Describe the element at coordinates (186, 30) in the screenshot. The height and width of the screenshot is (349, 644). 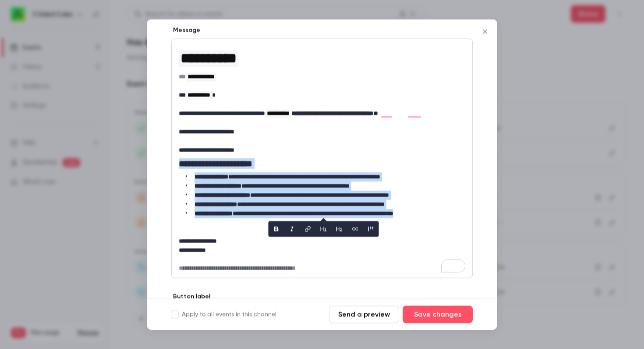
I see `label: Message` at that location.